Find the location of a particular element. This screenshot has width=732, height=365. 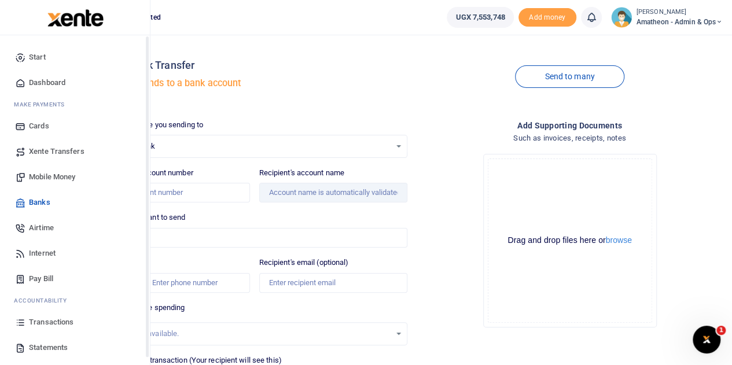

h4: Such as invoices, receipts, notes is located at coordinates (569, 138).